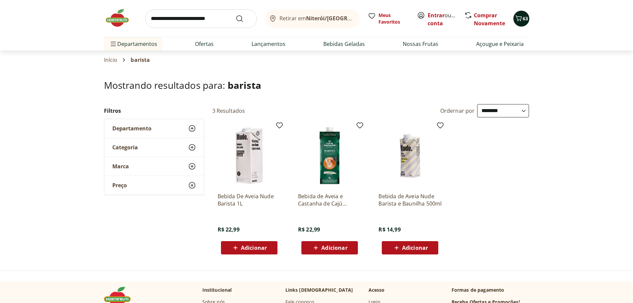 This screenshot has height=303, width=633. Describe the element at coordinates (442, 19) in the screenshot. I see `span: ou` at that location.